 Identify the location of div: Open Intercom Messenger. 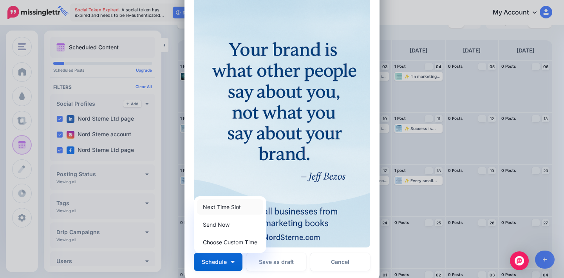
(520, 261).